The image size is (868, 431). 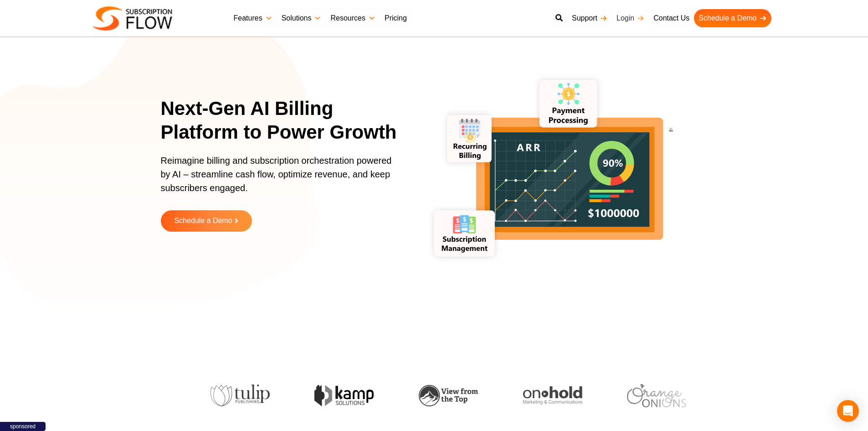 What do you see at coordinates (848, 411) in the screenshot?
I see `div: Open Intercom Messenger` at bounding box center [848, 411].